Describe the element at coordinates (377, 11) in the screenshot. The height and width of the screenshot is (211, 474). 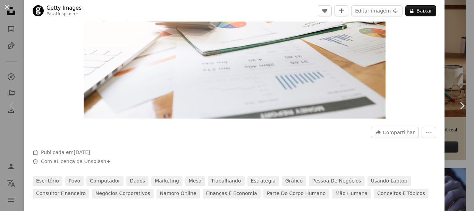
I see `button: Editar imagem` at that location.